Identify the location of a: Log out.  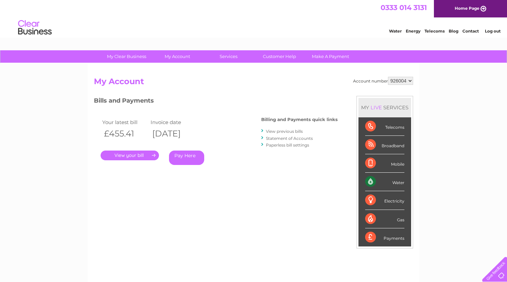
(493, 31).